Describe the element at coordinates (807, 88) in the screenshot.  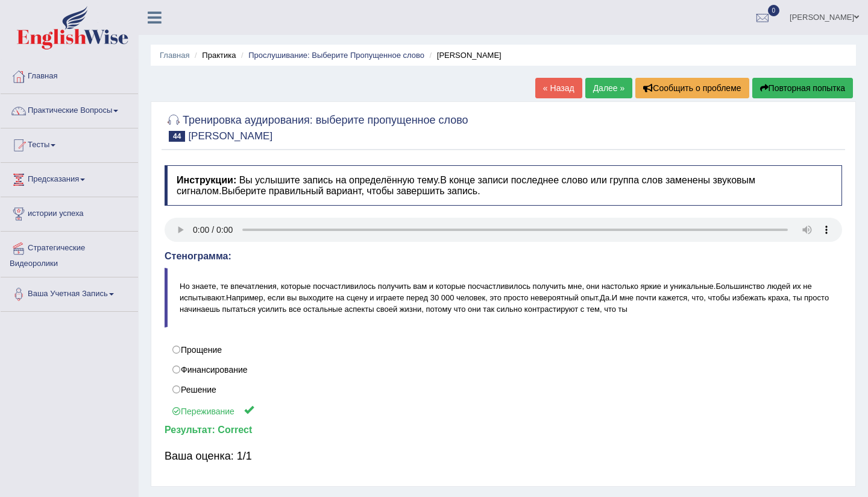
I see `ya-tr-span: Повторная попытка` at that location.